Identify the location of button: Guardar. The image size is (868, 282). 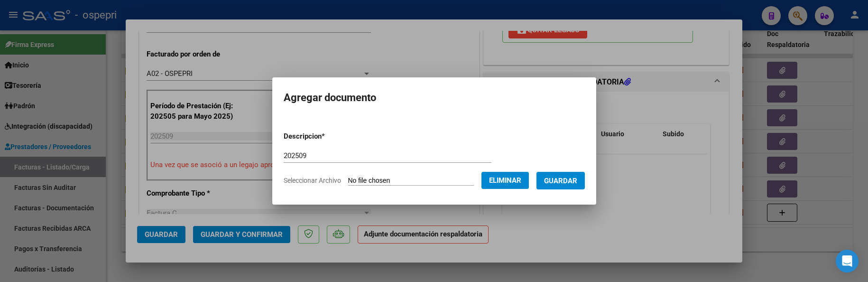
(560, 180).